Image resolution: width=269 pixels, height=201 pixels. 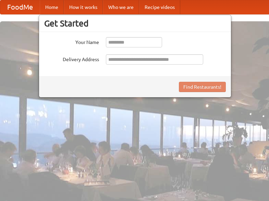 I want to click on a: Home, so click(x=52, y=7).